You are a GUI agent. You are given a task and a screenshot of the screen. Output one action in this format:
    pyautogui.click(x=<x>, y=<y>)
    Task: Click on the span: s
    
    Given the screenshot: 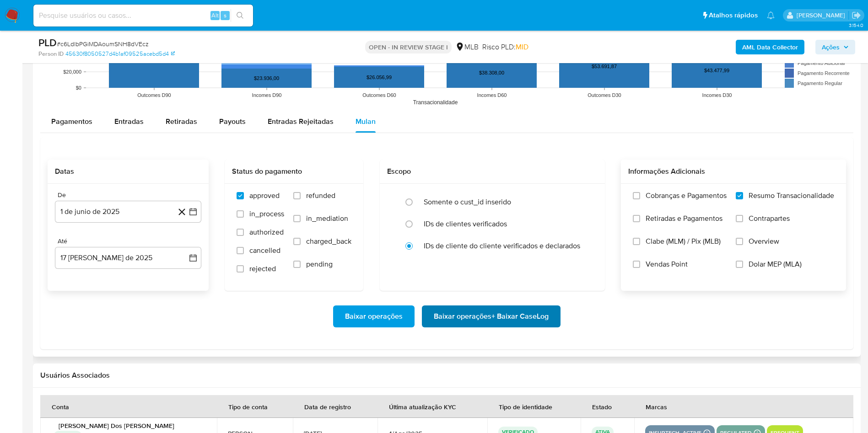 What is the action you would take?
    pyautogui.click(x=225, y=15)
    